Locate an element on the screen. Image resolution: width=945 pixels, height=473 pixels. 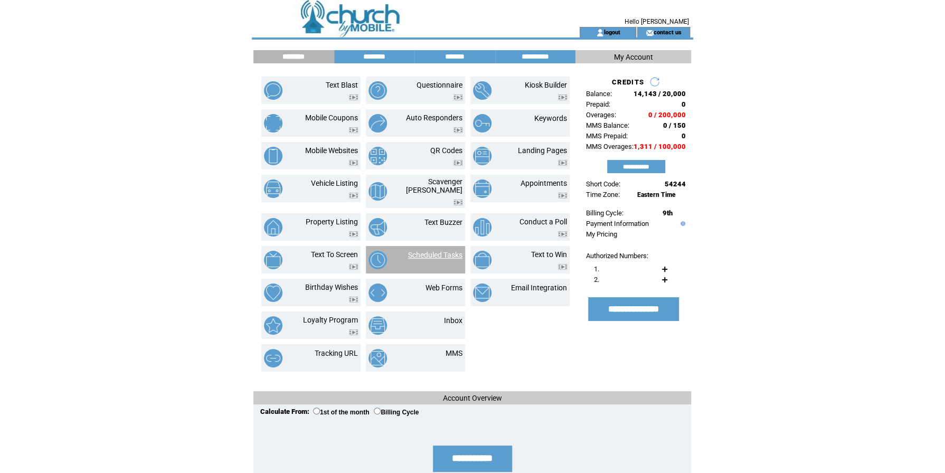
a: Text Buzzer is located at coordinates (444, 222).